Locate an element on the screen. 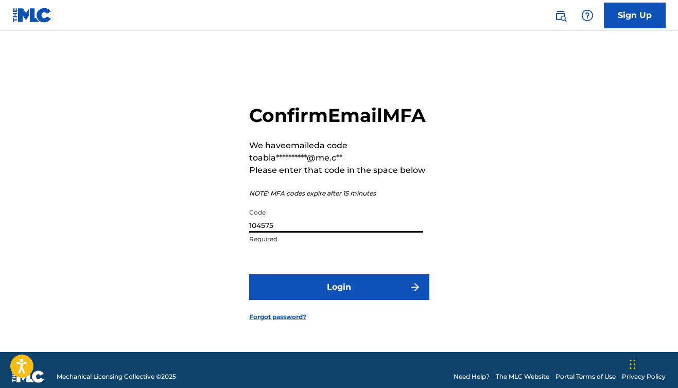  p: NOTE: MFA codes expire after 15 minutes is located at coordinates (339, 194).